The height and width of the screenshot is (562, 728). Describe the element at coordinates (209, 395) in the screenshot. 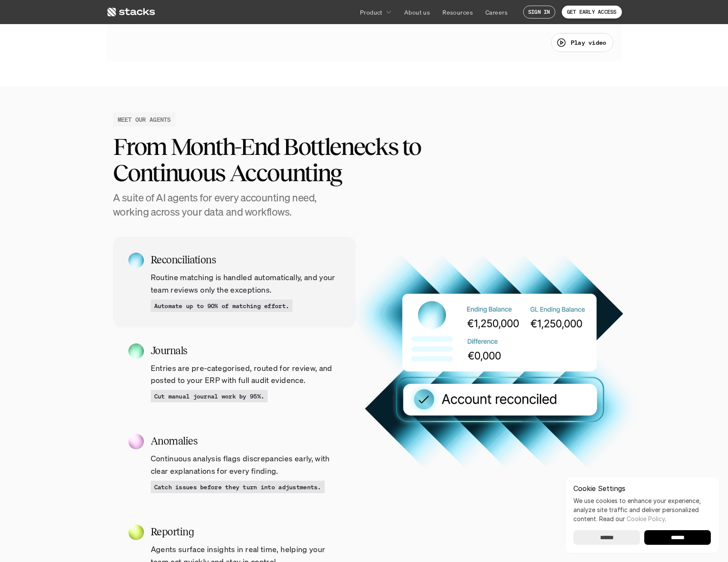

I see `p: Cut manual journal work by 95%.` at that location.